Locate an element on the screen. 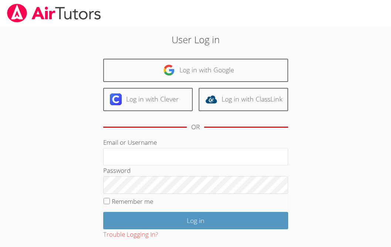 The height and width of the screenshot is (247, 391). img: google-logo-50288ca7cdecda66e5e0955fdab243c47b7ad437acaf1139b6f446037453330a.svg is located at coordinates (169, 70).